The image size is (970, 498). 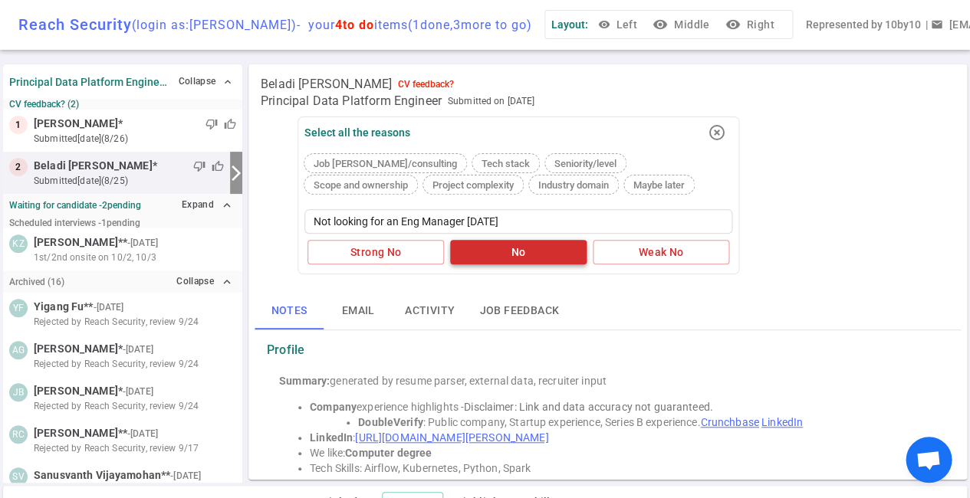 What do you see at coordinates (505, 163) in the screenshot?
I see `span: Tech stack` at bounding box center [505, 163].